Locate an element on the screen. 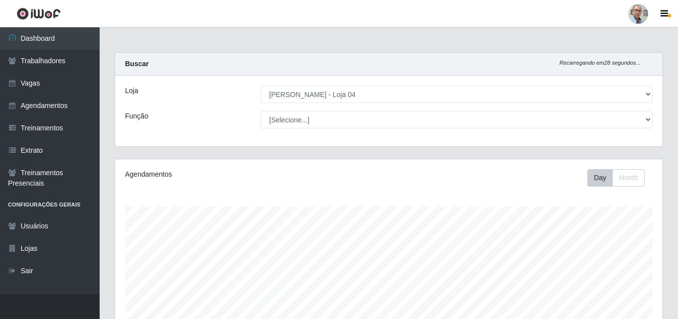 This screenshot has width=678, height=319. div: Agendamentos is located at coordinates (231, 174).